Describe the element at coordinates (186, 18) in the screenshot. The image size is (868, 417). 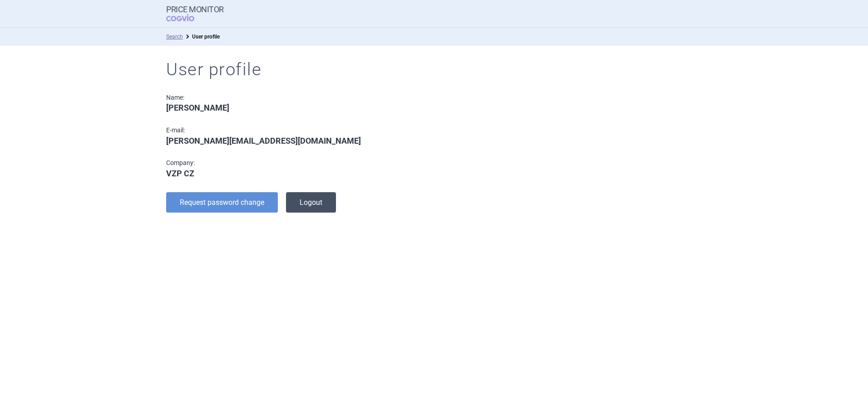
I see `span: COGVIO` at that location.